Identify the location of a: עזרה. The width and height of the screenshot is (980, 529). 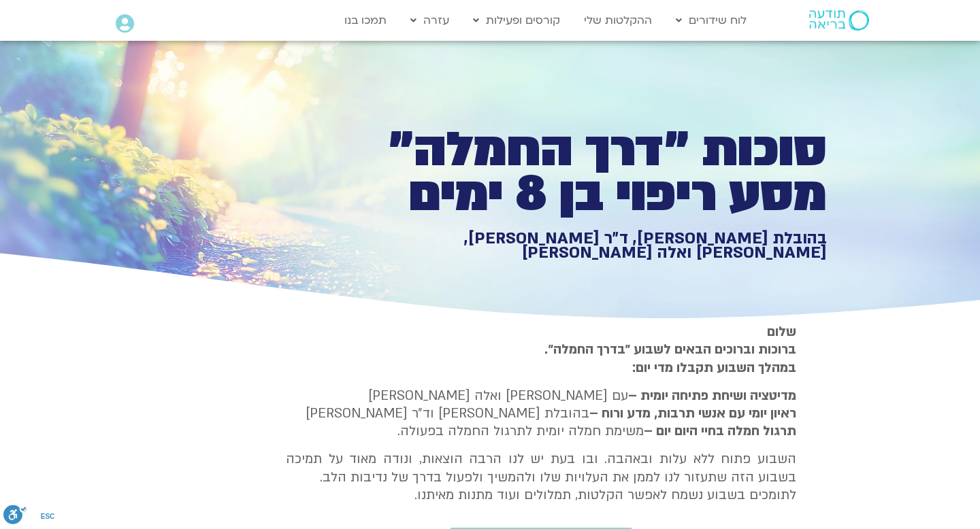
(429, 21).